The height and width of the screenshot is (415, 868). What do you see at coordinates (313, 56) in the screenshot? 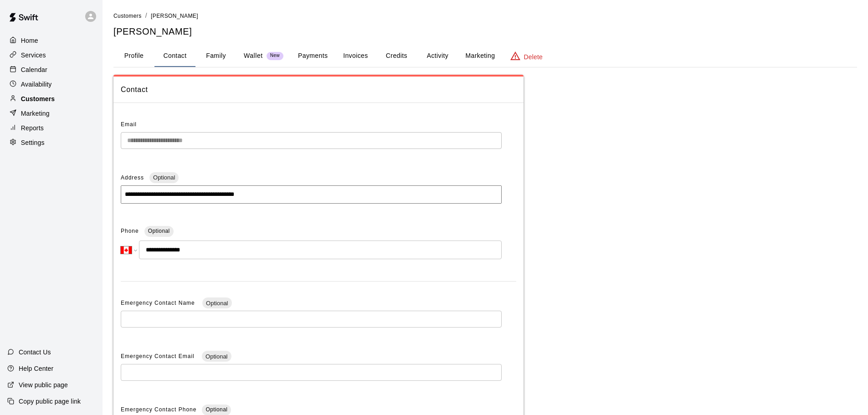
I see `button: Payments` at bounding box center [313, 56].